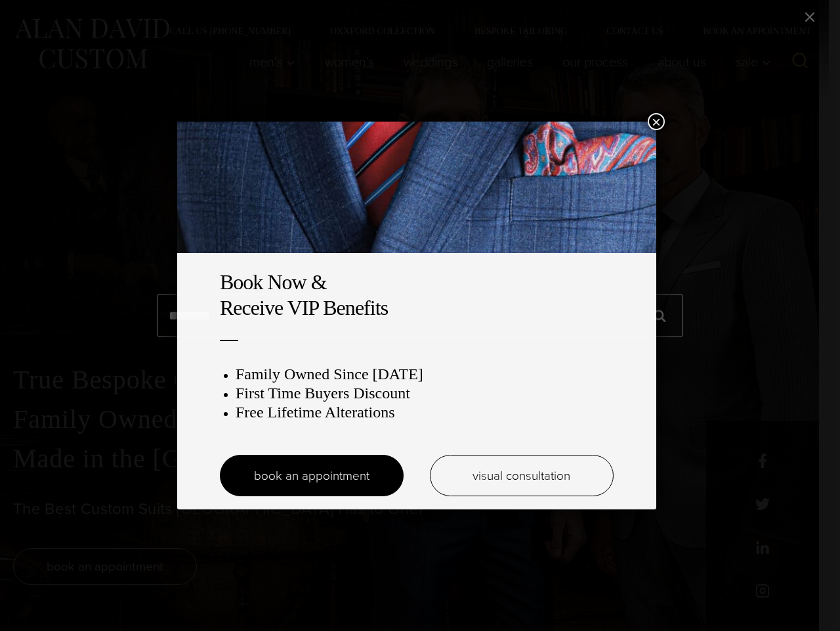 Image resolution: width=840 pixels, height=631 pixels. What do you see at coordinates (43, 15) in the screenshot?
I see `span: Help` at bounding box center [43, 15].